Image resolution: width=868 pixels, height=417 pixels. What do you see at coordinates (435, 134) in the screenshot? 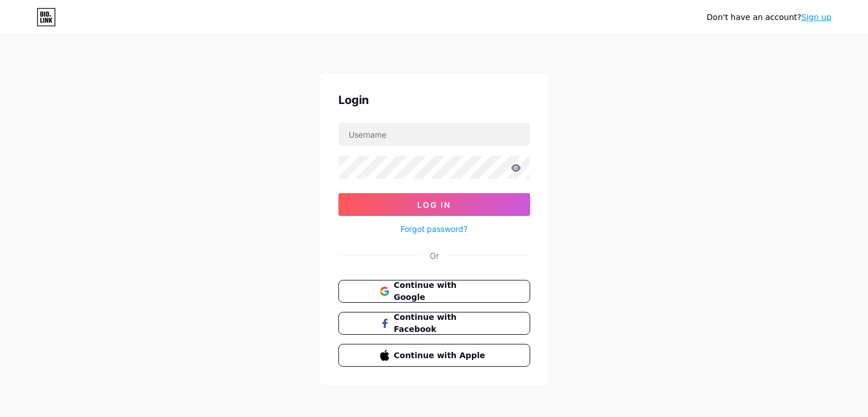
I see `input: Username` at bounding box center [435, 134].